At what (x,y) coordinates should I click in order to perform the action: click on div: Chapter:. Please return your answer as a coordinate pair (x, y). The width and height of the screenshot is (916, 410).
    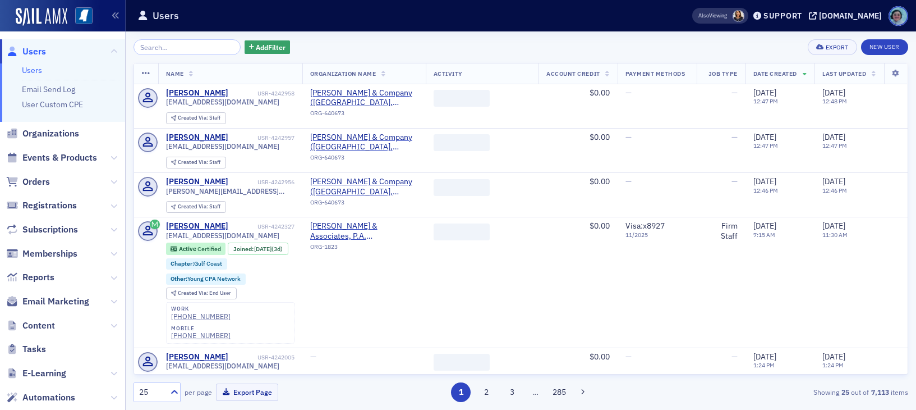
    Looking at the image, I should click on (197, 264).